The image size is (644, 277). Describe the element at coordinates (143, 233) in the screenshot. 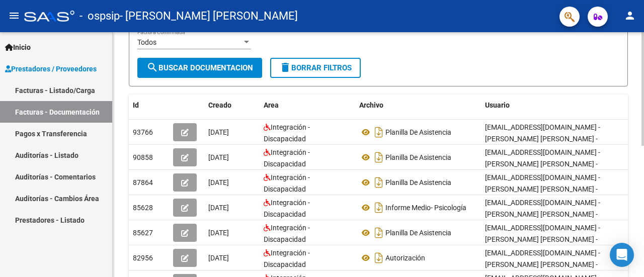

I see `span: 85627` at that location.